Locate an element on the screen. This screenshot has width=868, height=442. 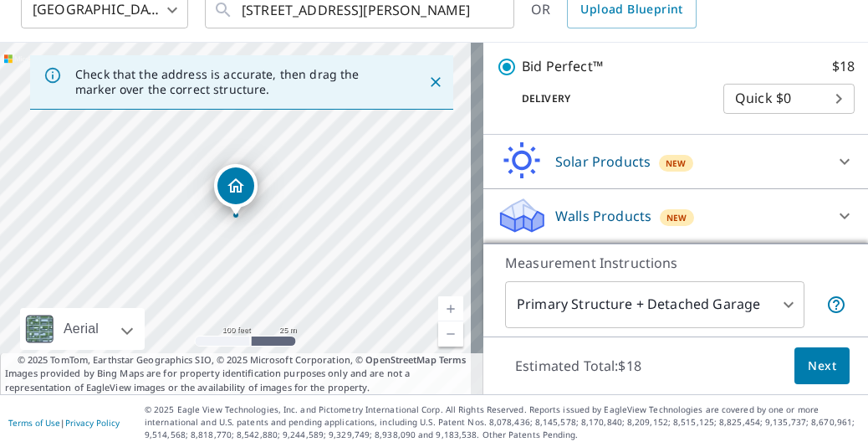
p: Solar Products is located at coordinates (602, 162).